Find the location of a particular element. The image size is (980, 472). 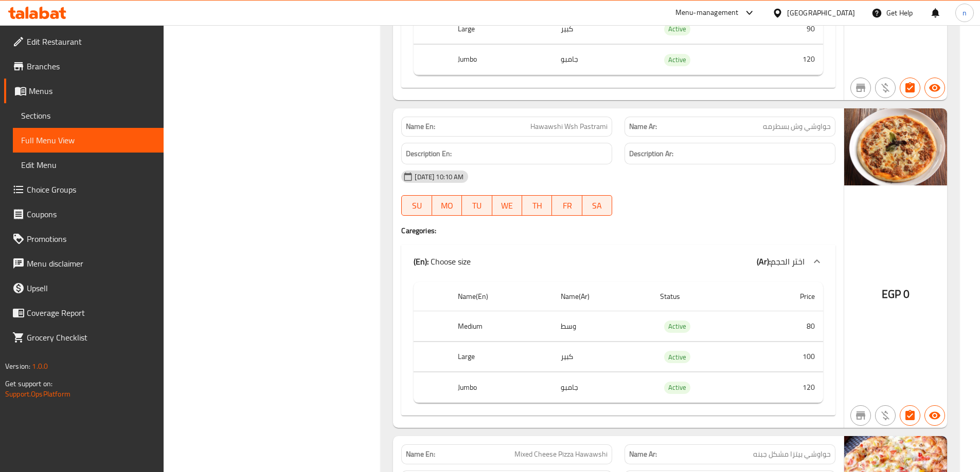

span: Coverage Report is located at coordinates (91, 313).